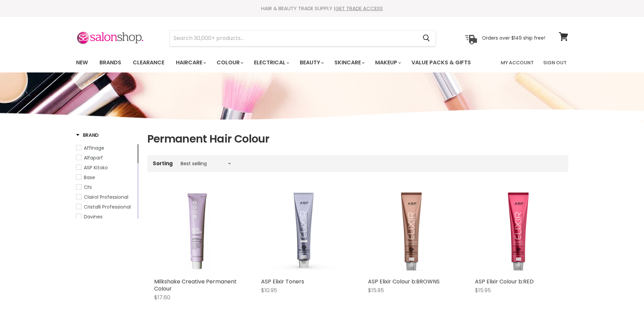 Image resolution: width=644 pixels, height=323 pixels. What do you see at coordinates (304, 232) in the screenshot?
I see `img: ASP Elixir Toners` at bounding box center [304, 232].